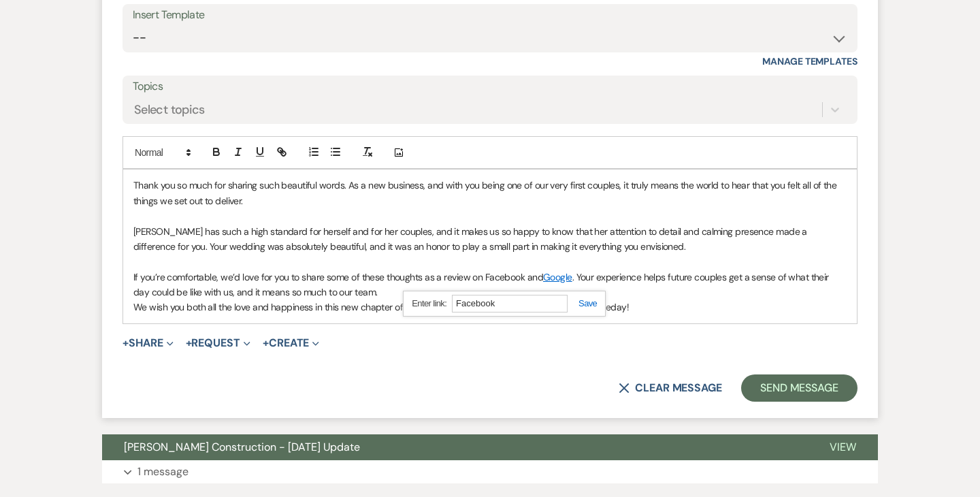  I want to click on button: Clear message, so click(670, 388).